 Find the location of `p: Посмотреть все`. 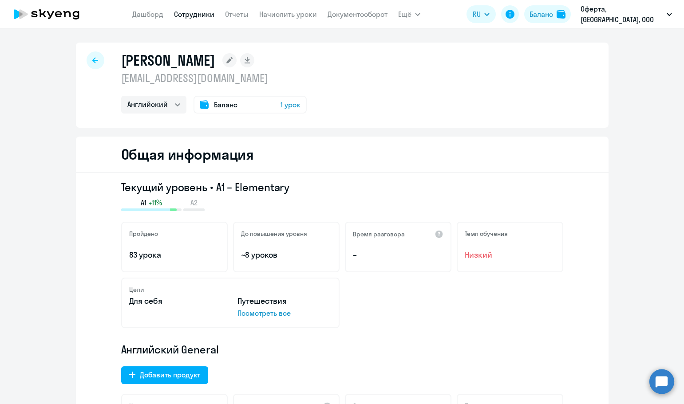

p: Посмотреть все is located at coordinates (285, 313).